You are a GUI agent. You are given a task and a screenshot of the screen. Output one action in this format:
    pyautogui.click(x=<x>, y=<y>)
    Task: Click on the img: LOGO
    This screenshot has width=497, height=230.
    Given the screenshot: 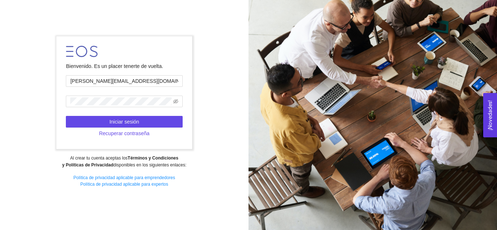 What is the action you would take?
    pyautogui.click(x=82, y=51)
    